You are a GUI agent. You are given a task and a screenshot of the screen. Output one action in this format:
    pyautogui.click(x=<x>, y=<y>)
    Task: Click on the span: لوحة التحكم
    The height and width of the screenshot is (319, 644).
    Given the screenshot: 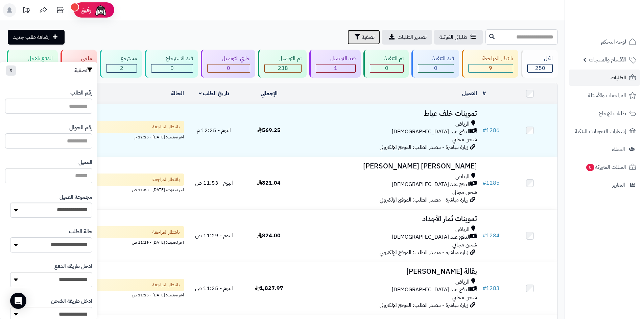 What is the action you would take?
    pyautogui.click(x=614, y=42)
    